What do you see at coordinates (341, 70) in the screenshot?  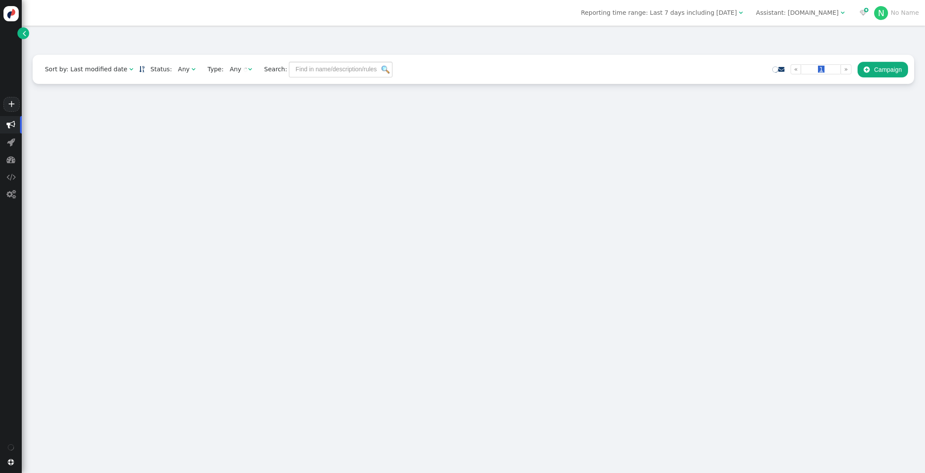 I see `input: Find in name/description/rules` at bounding box center [341, 70].